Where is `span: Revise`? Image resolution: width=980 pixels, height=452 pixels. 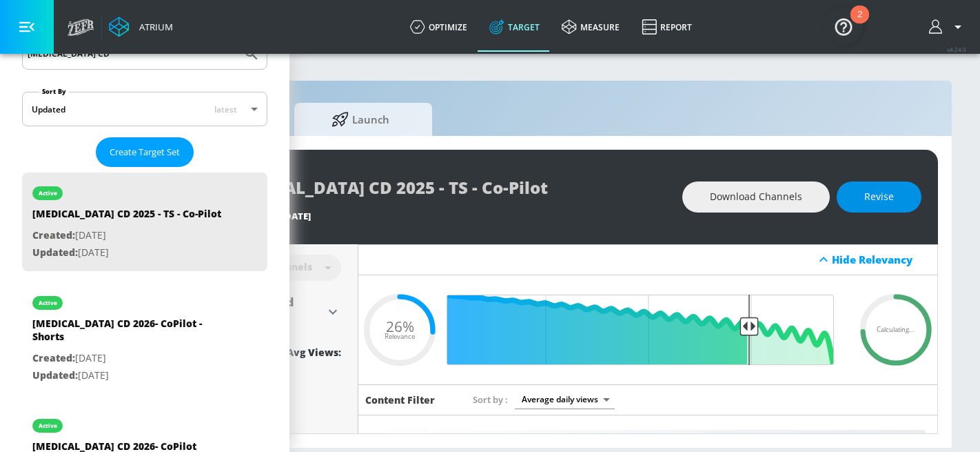 span: Revise is located at coordinates (879, 196).